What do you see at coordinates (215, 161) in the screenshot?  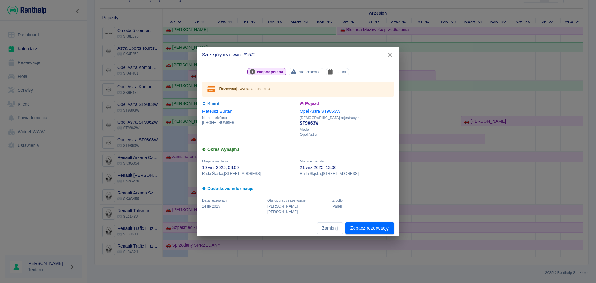 I see `span: Miejsce wydania` at bounding box center [215, 161].